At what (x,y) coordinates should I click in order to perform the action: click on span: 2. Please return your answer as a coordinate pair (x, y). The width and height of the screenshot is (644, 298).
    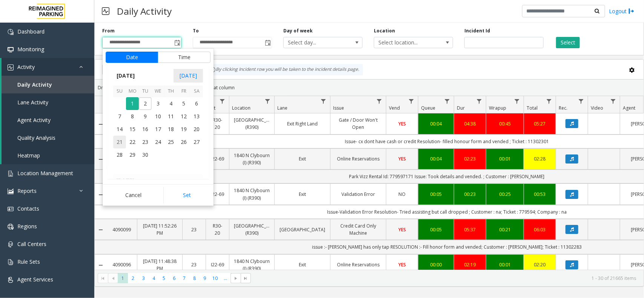
    Looking at the image, I should click on (145, 104).